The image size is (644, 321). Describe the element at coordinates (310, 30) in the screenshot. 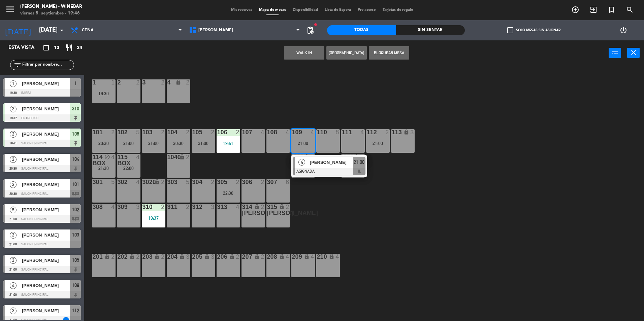

I see `span: pending_actions` at that location.